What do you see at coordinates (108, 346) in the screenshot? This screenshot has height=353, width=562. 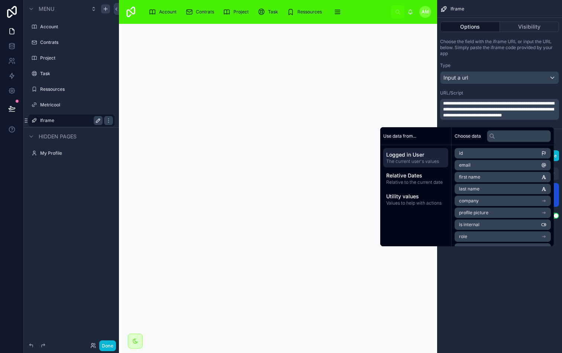 I see `button: Done` at bounding box center [108, 346].